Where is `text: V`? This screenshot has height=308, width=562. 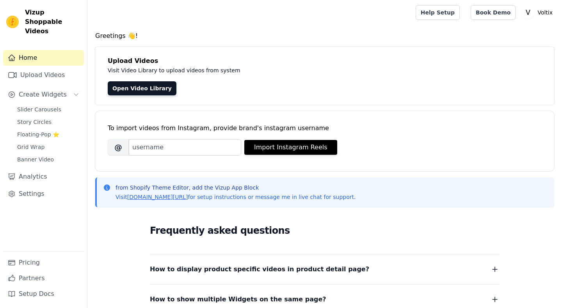
text: V is located at coordinates (528, 12).